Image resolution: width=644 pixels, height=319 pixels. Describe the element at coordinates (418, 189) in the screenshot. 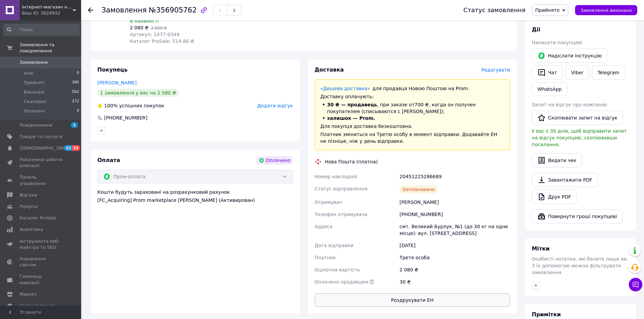

I see `div: Заплановано` at that location.